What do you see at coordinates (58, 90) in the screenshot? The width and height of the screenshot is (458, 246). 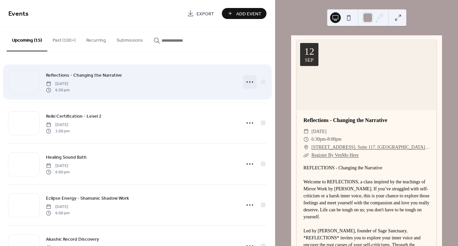 I see `span: 6:30 pm` at bounding box center [58, 90].